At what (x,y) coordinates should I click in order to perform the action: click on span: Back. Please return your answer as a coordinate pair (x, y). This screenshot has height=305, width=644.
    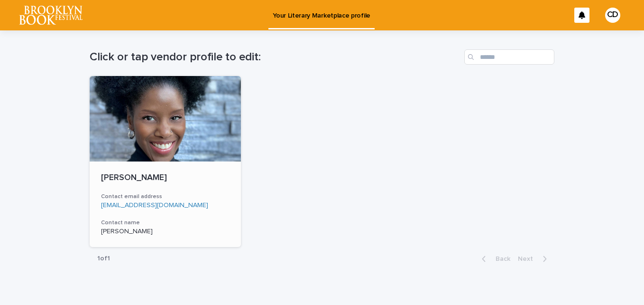
    Looking at the image, I should click on (500, 258).